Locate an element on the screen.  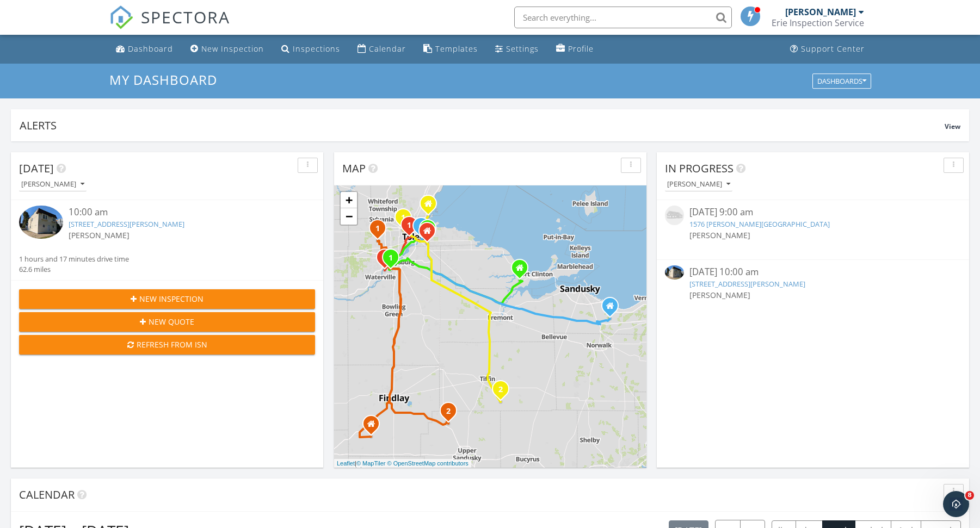
div: 62.6 miles is located at coordinates (74, 270).